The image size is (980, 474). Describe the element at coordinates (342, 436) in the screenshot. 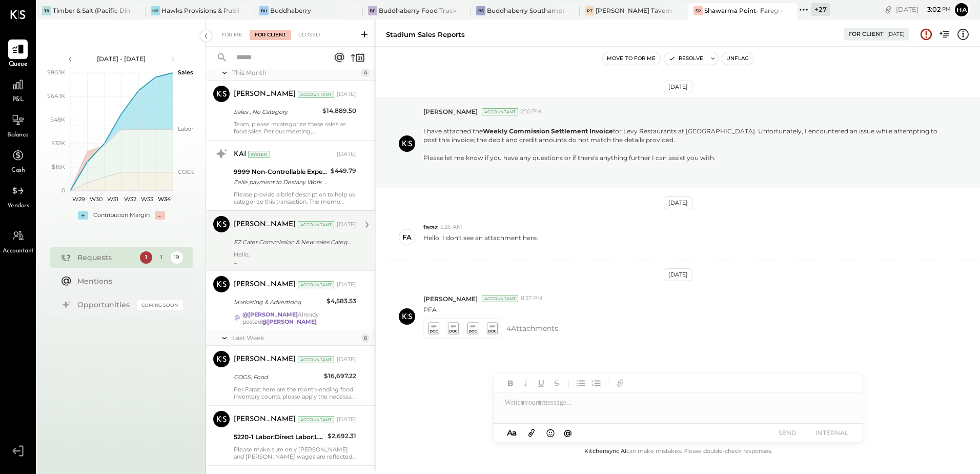

I see `div: $2,692.31` at that location.